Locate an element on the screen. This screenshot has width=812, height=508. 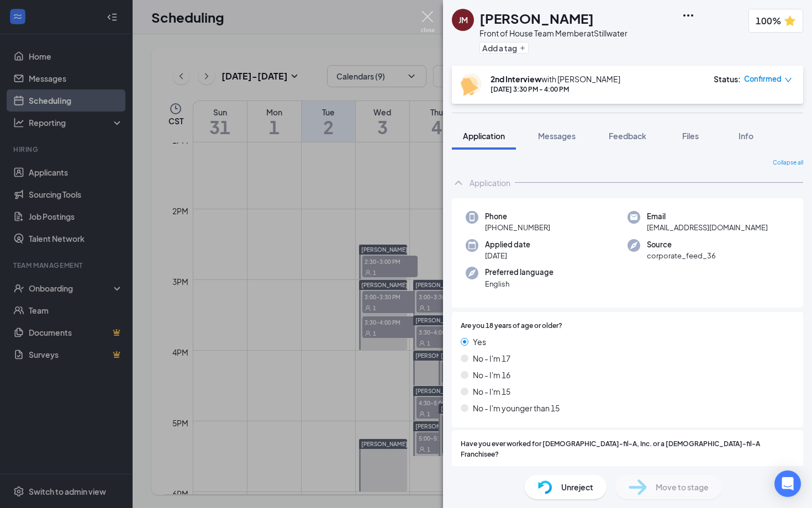
span: 100% is located at coordinates (769, 20).